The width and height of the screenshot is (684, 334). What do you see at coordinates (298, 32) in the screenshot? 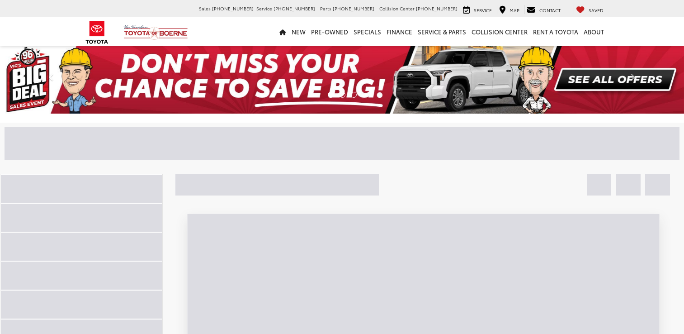
I see `a: New` at bounding box center [298, 32].